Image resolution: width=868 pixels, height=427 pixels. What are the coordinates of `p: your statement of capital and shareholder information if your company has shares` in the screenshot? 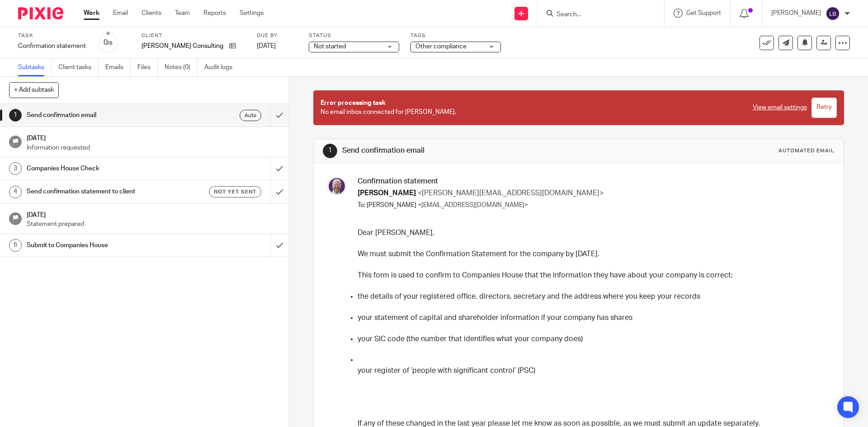 It's located at (592, 318).